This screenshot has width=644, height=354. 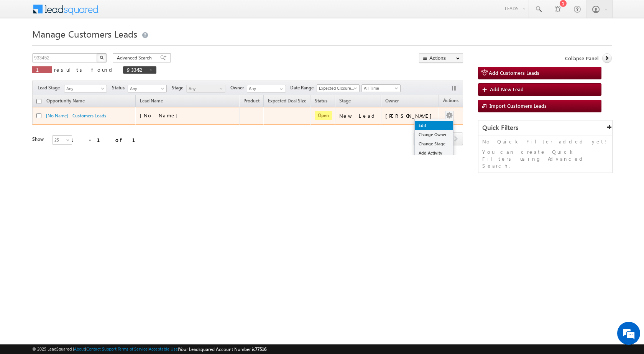 I want to click on span: prev, so click(x=420, y=139).